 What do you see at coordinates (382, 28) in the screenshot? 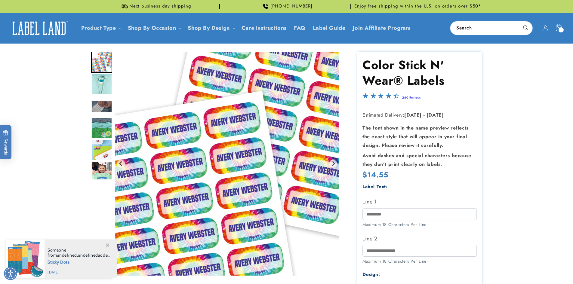
I see `span: Join Affiliate Program` at bounding box center [382, 28].